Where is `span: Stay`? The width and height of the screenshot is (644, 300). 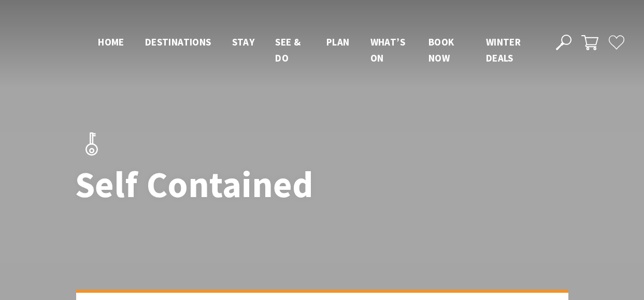
span: Stay is located at coordinates (243, 42).